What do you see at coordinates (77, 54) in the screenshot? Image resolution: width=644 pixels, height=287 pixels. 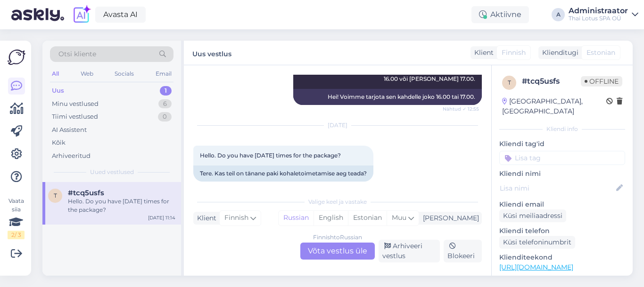 I see `span: Otsi kliente` at bounding box center [77, 54].